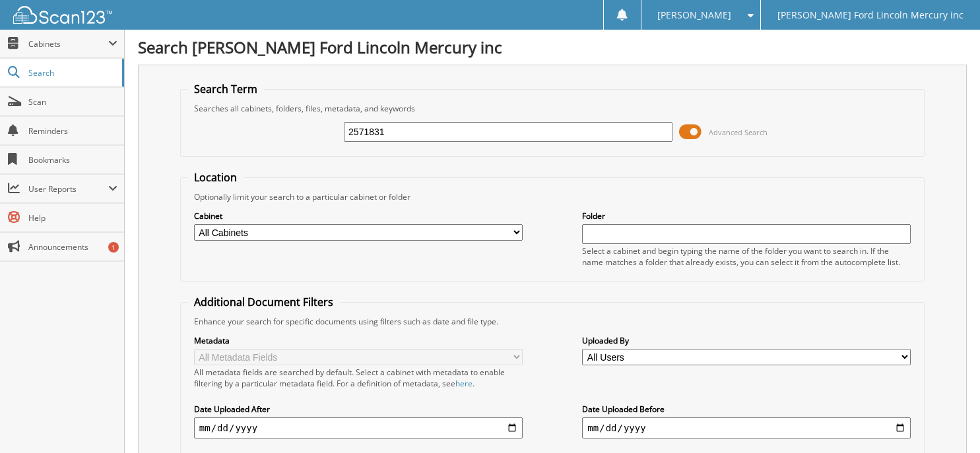  I want to click on span: Reminders, so click(73, 131).